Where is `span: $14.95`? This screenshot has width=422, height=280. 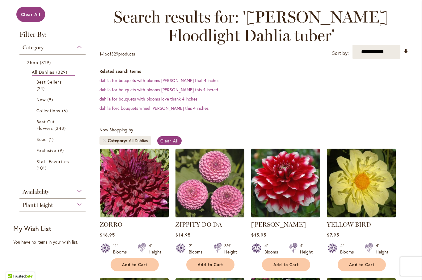 span: $14.95 is located at coordinates (183, 235).